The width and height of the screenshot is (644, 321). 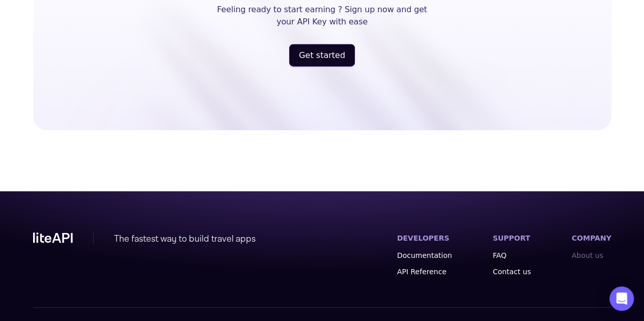 I want to click on a: Documentation, so click(x=425, y=255).